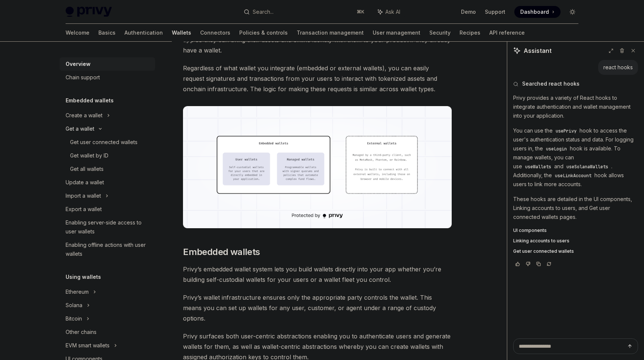 This screenshot has width=644, height=360. Describe the element at coordinates (107, 156) in the screenshot. I see `a: Get wallet by ID` at that location.